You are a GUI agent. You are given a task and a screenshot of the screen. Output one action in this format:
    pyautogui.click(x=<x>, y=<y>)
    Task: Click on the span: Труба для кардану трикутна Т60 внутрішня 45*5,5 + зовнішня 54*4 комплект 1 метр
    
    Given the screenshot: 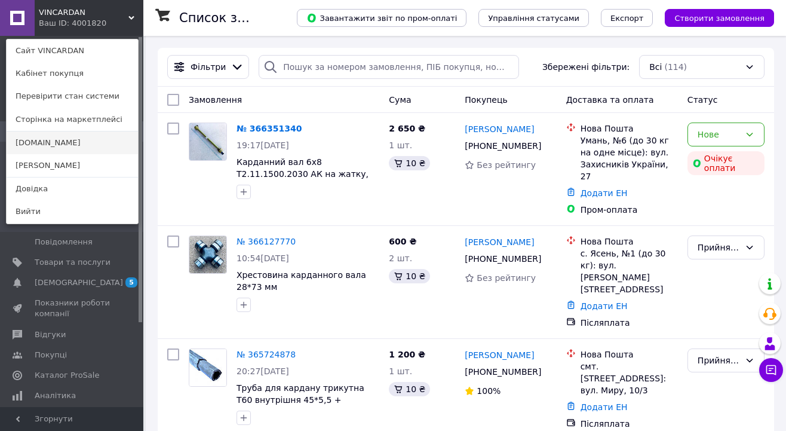 What is the action you would take?
    pyautogui.click(x=306, y=400)
    